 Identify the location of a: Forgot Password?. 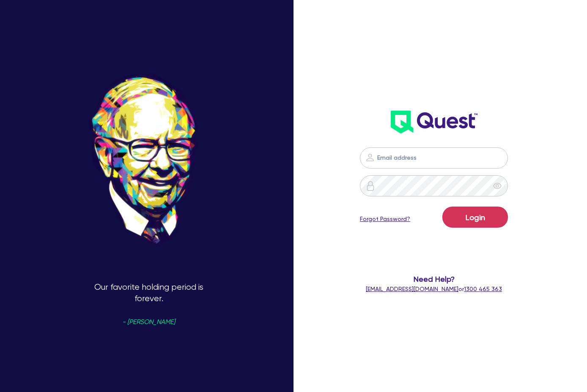
(385, 219).